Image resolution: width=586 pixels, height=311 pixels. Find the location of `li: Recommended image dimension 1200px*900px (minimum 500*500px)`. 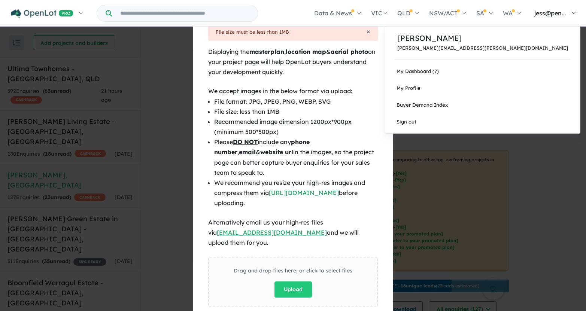

li: Recommended image dimension 1200px*900px (minimum 500*500px) is located at coordinates (296, 127).